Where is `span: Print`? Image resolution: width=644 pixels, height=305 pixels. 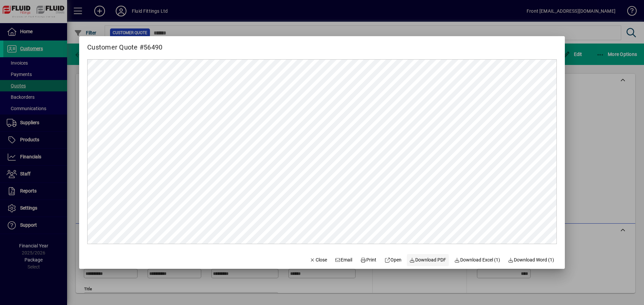
span: Print is located at coordinates (368, 260).